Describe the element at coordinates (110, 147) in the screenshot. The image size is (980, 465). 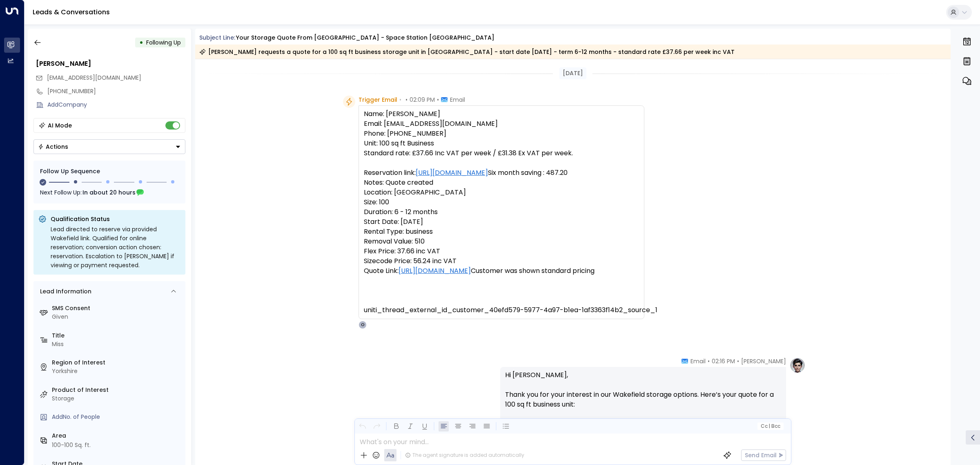
I see `button: Actions` at that location.